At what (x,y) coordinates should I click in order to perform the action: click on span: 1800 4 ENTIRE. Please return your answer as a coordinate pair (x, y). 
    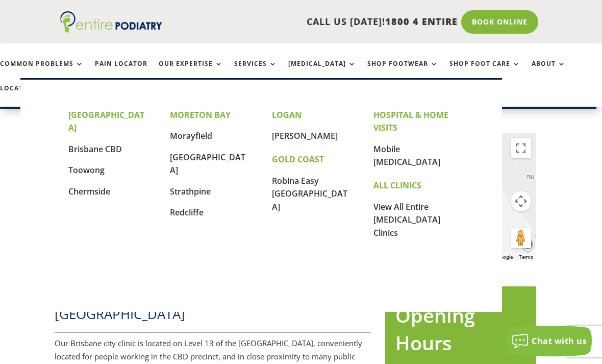
    Looking at the image, I should click on (421, 22).